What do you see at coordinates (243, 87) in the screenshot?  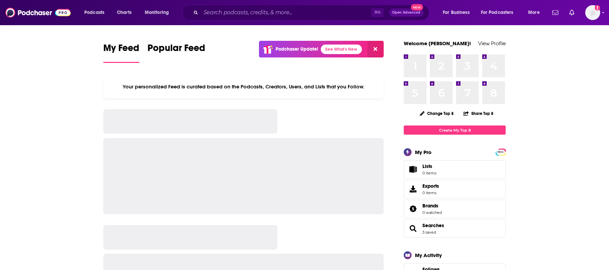 I see `div: Your personalized Feed is curated based on the Podcasts, Creators, Users, and Lists that you Follow.` at bounding box center [243, 87].